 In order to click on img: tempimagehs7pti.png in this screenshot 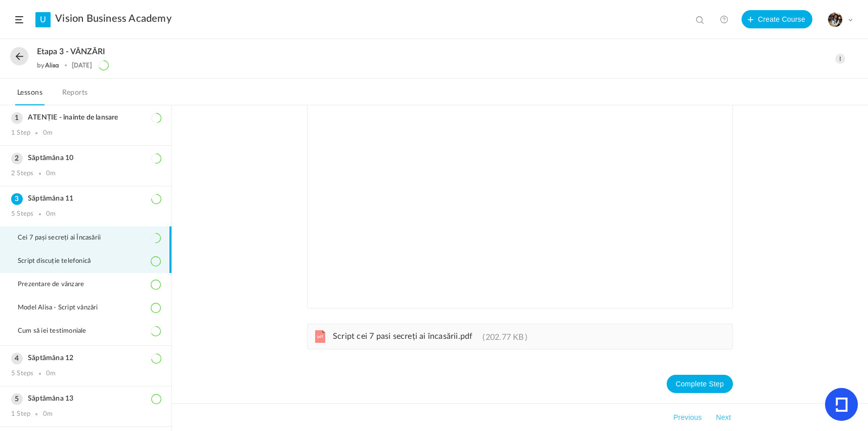, I will do `click(836, 20)`.